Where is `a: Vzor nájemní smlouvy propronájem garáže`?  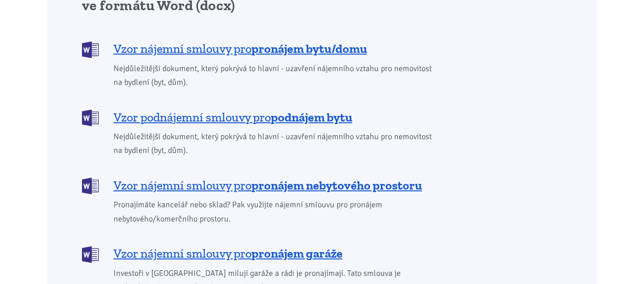 a: Vzor nájemní smlouvy propronájem garáže is located at coordinates (260, 253).